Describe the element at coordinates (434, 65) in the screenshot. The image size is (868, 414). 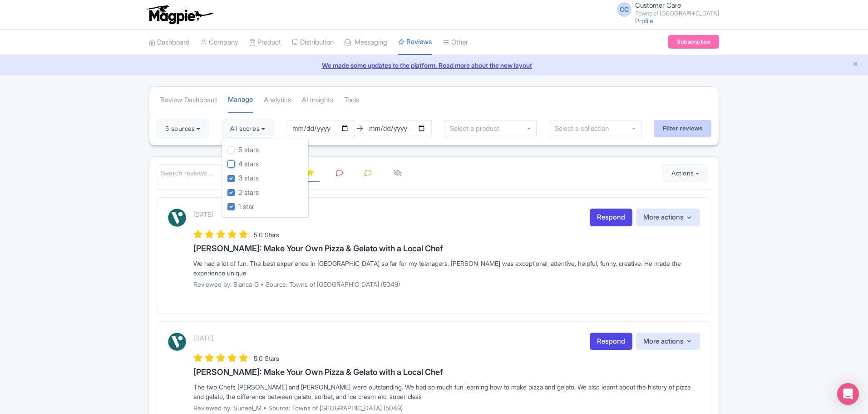
I see `a: We made some updates to the platform. Read more about the new layout` at that location.